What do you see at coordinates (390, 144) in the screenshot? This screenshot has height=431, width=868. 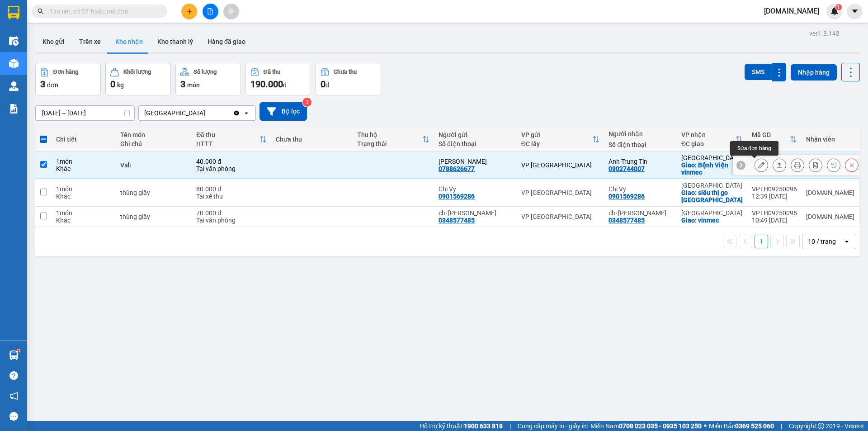 I see `div: Trạng thái` at bounding box center [390, 144].